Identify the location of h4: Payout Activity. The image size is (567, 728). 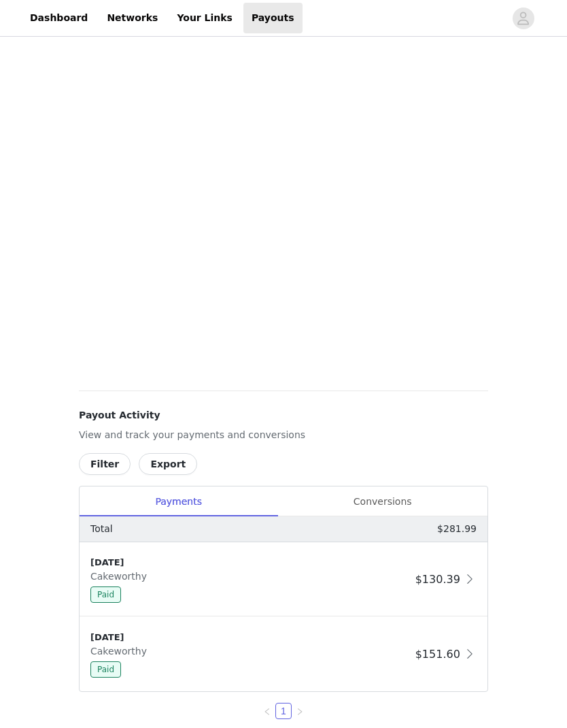
(284, 415).